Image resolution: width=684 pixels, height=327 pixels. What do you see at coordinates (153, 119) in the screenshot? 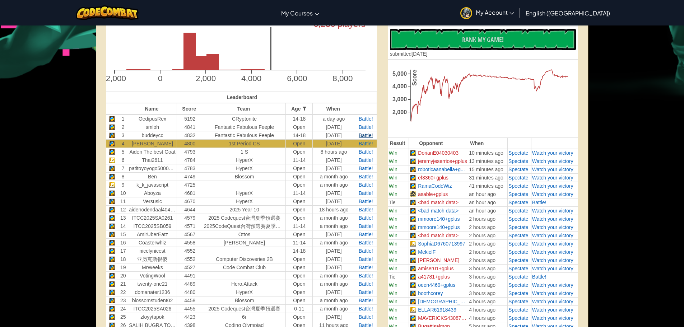
I see `td: OedipusRex` at bounding box center [153, 119].